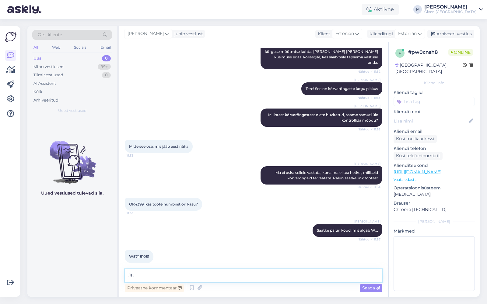 The image size is (487, 304). Describe the element at coordinates (138, 213) in the screenshot. I see `span: 11:56` at that location.